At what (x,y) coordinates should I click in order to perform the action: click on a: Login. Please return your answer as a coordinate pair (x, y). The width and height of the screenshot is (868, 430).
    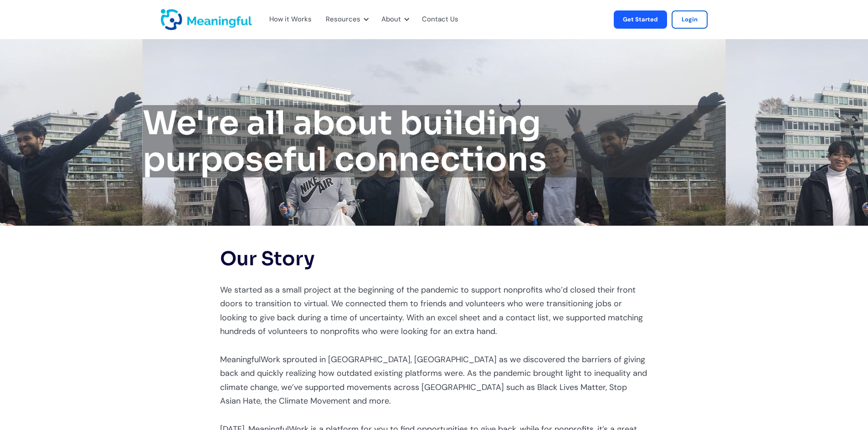
    Looking at the image, I should click on (689, 20).